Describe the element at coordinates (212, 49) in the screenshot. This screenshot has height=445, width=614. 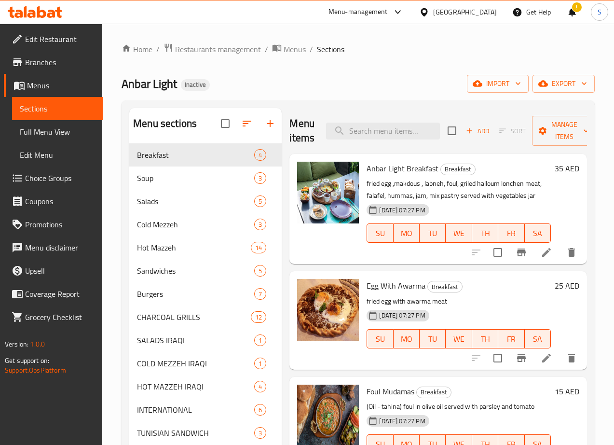
I see `a: Restaurants management` at that location.